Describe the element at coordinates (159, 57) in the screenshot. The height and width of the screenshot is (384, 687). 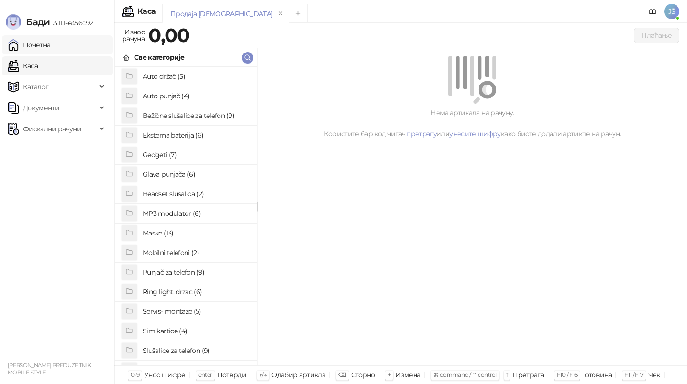
I see `div: Све категорије` at that location.